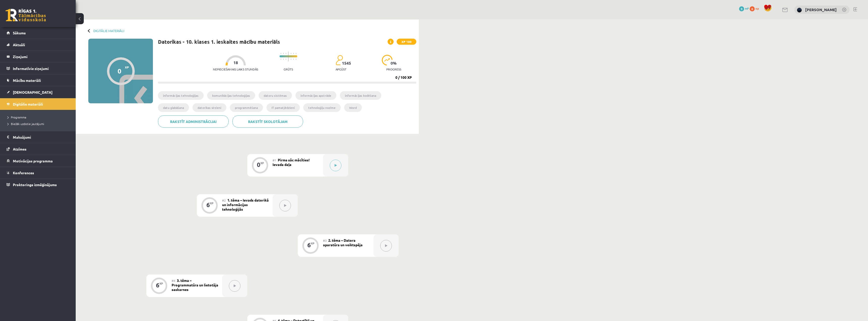 The image size is (868, 321). I want to click on span: 0, so click(752, 9).